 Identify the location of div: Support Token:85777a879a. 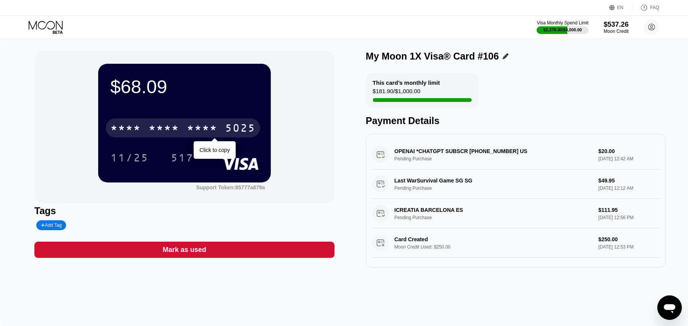
(231, 188).